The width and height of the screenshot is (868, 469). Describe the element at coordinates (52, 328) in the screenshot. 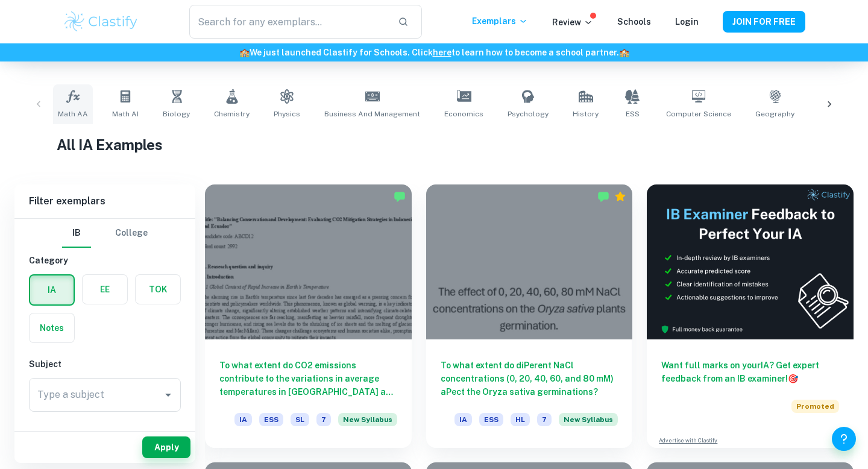

I see `button: Notes` at that location.